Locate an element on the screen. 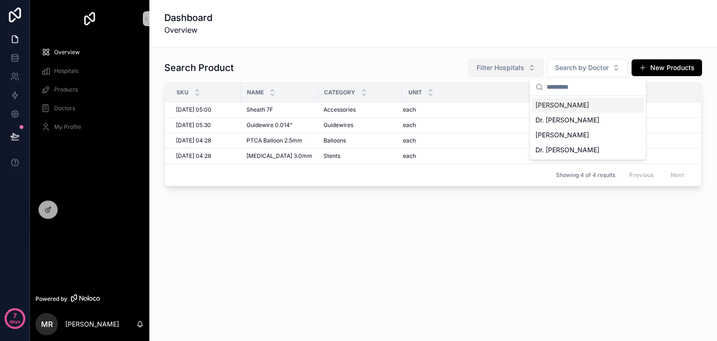 The image size is (717, 341). a: Guidewire 0.014" is located at coordinates (279, 125).